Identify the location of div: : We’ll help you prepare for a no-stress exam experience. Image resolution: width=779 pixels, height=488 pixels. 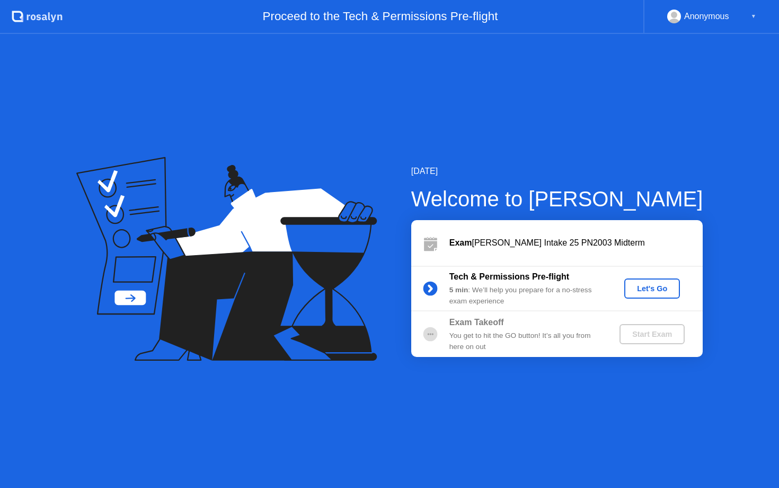
(526, 295).